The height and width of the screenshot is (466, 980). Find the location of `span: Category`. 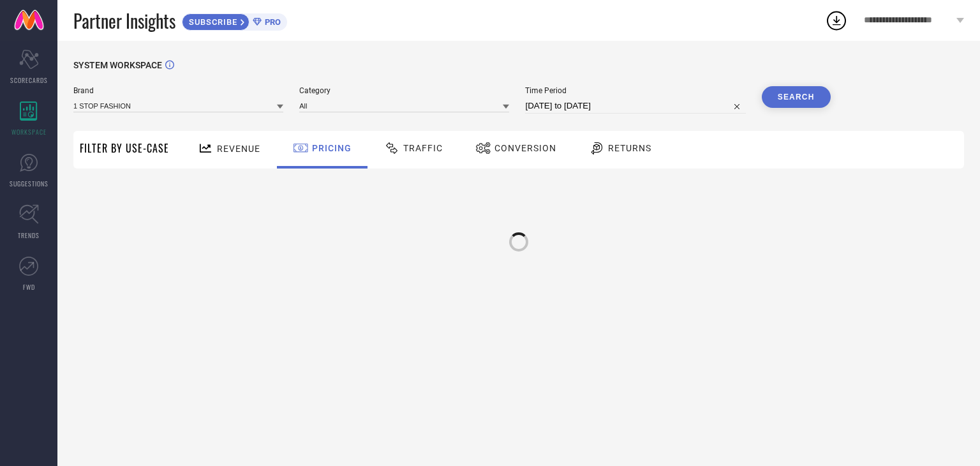

span: Category is located at coordinates (404, 90).